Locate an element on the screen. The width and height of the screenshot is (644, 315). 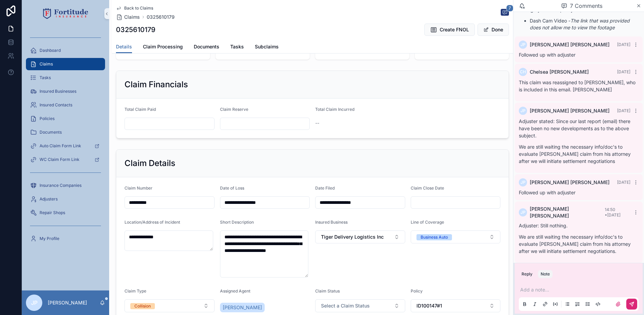
span: Insurance Companies is located at coordinates (61, 186).